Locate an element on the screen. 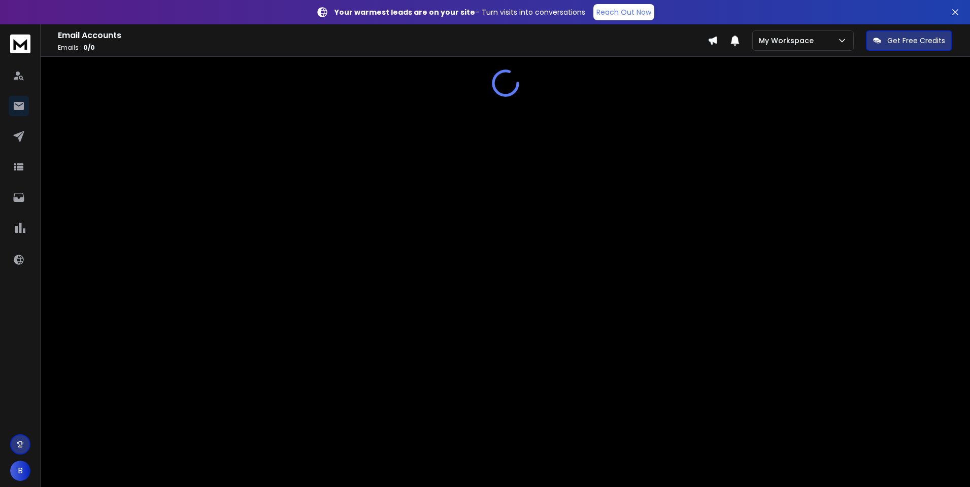 The image size is (970, 487). strong: Your warmest leads are on your site is located at coordinates (405, 12).